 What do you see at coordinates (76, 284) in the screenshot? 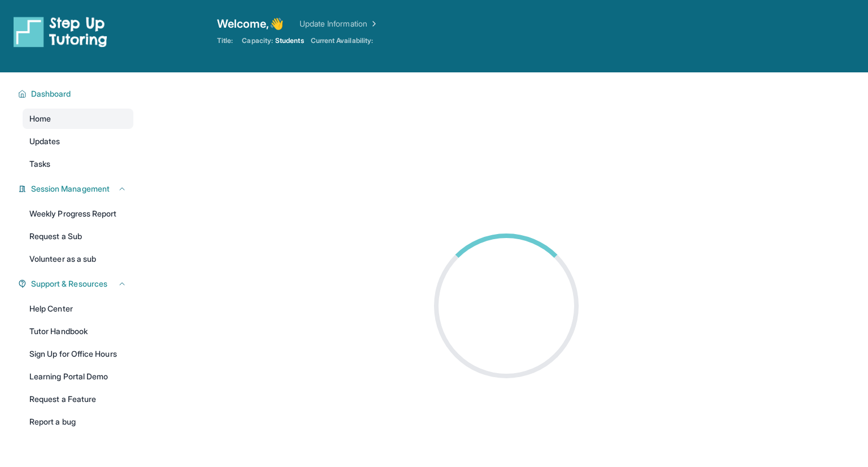
I see `button: Support & Resources` at bounding box center [76, 284].